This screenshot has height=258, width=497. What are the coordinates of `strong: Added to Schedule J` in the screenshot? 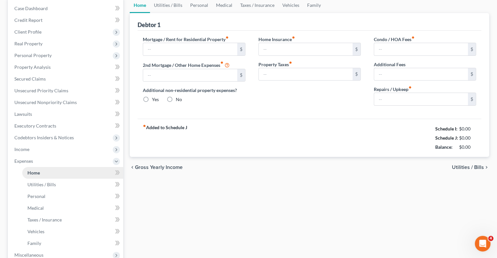 It's located at (165, 138).